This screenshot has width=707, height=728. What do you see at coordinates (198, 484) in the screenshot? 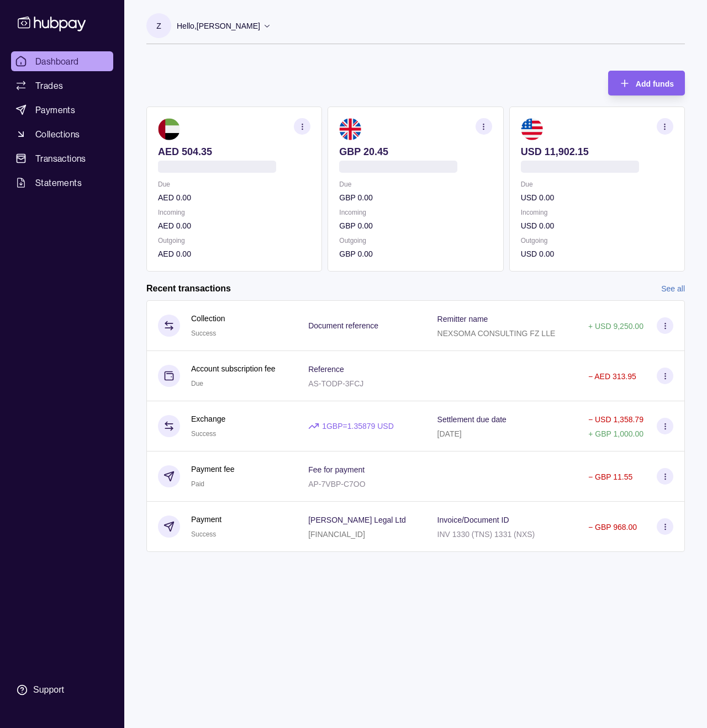
I see `span: Paid` at bounding box center [198, 484].